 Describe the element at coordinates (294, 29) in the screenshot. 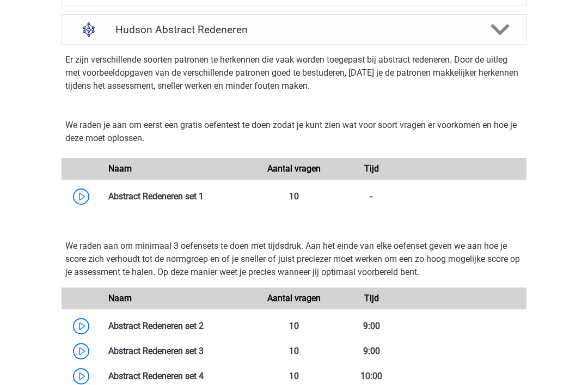

I see `a: abstract redeneren Hudson Abstract Redeneren` at that location.